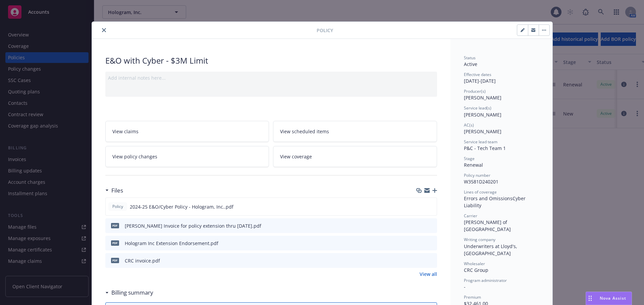 This screenshot has width=644, height=305. I want to click on div: CRC invoice.pdf, so click(142, 261).